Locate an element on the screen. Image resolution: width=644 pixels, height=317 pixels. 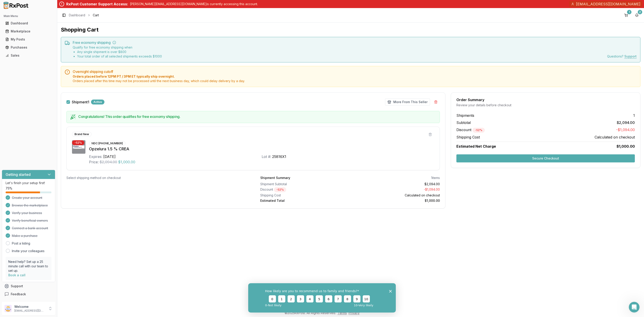
h1: Shopping Cart is located at coordinates (351, 30).